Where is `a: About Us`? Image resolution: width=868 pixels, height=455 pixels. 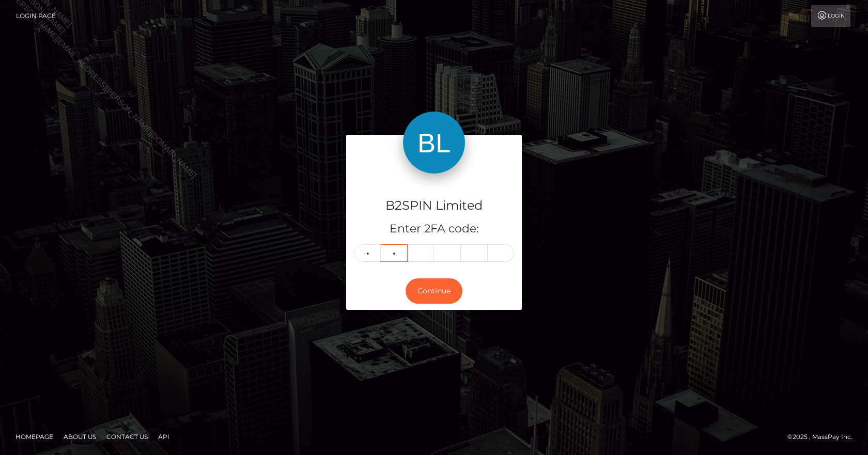 a: About Us is located at coordinates (80, 436).